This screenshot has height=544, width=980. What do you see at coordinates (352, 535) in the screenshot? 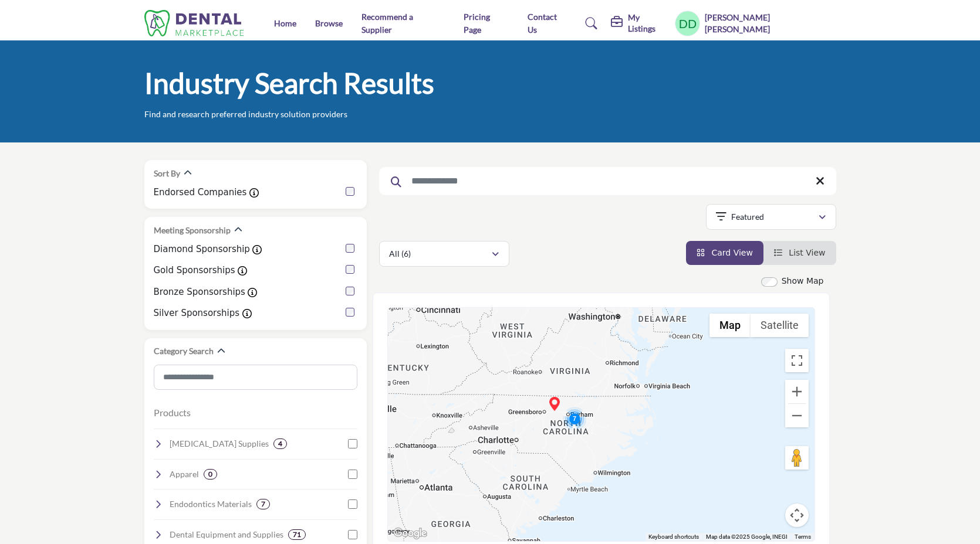
I see `input: Select Dental Equipment and Supplies checkbox` at bounding box center [352, 535].